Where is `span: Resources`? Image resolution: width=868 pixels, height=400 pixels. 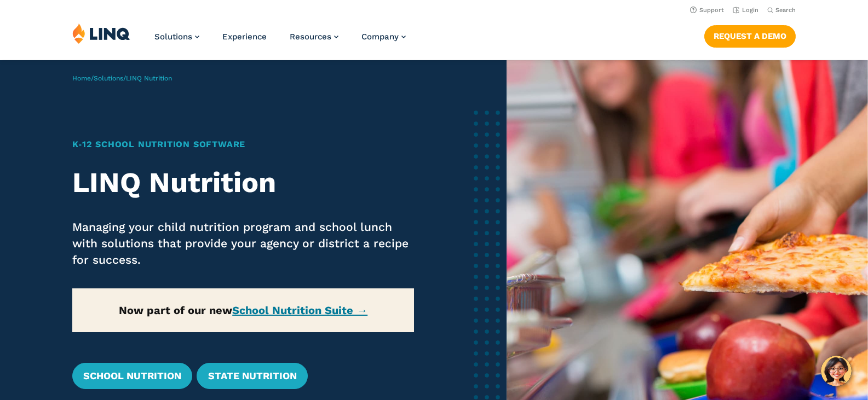
span: Resources is located at coordinates (311, 37).